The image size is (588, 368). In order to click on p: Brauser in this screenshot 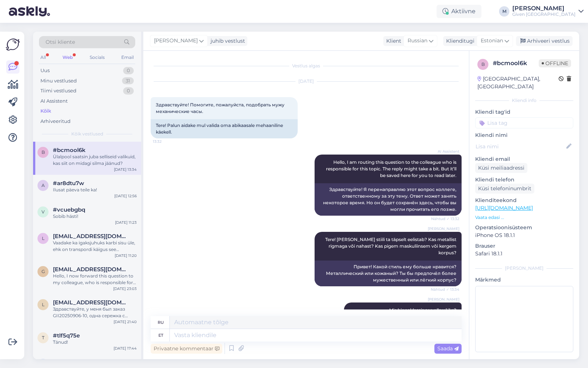, I will do `click(524, 246)`.